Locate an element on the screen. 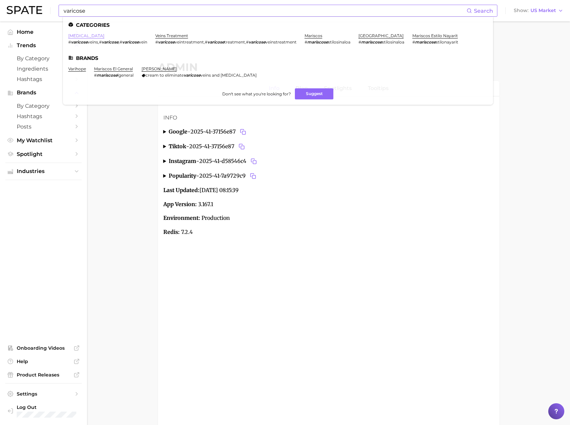 The width and height of the screenshot is (570, 425). span: stilonayarit is located at coordinates (447, 42).